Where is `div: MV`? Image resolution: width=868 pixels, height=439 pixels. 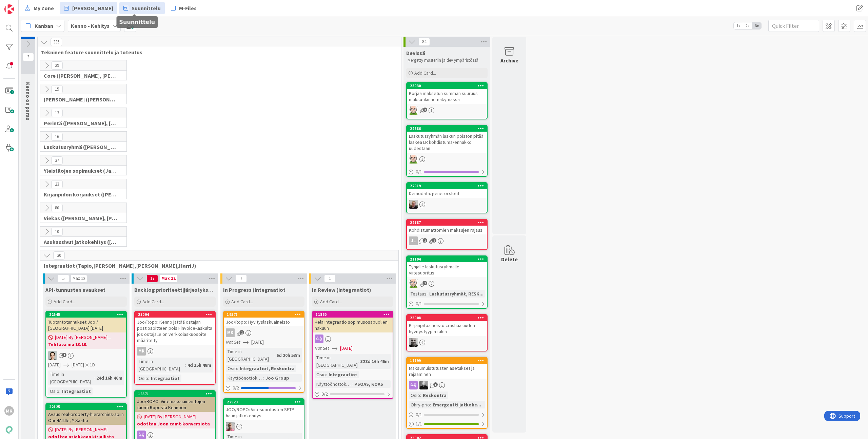
div: MV is located at coordinates (447, 385).